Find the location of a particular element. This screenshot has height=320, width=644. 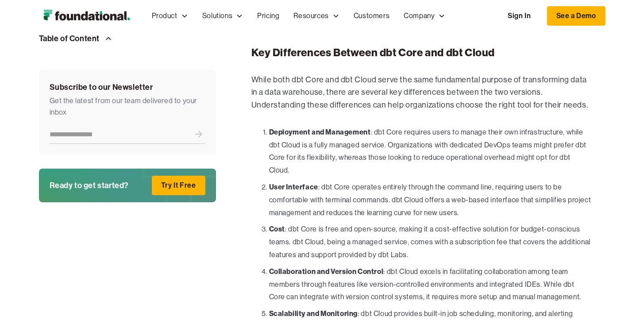

div: Chat Widget is located at coordinates (622, 299).